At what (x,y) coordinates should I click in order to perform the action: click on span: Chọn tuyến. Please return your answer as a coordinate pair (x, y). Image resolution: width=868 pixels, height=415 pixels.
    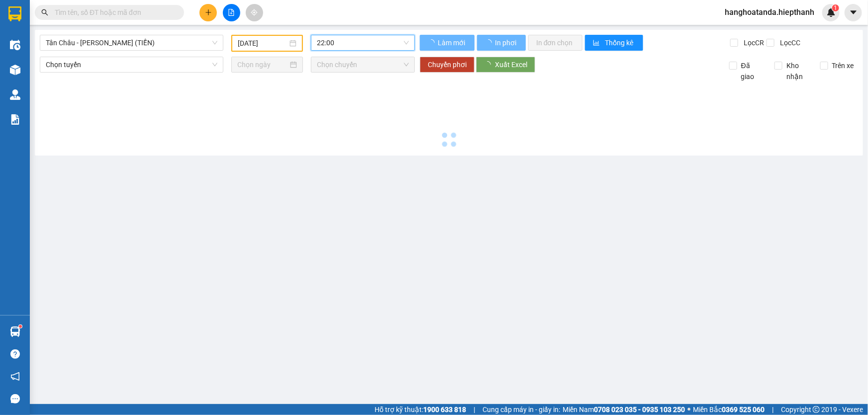
    Looking at the image, I should click on (131, 65).